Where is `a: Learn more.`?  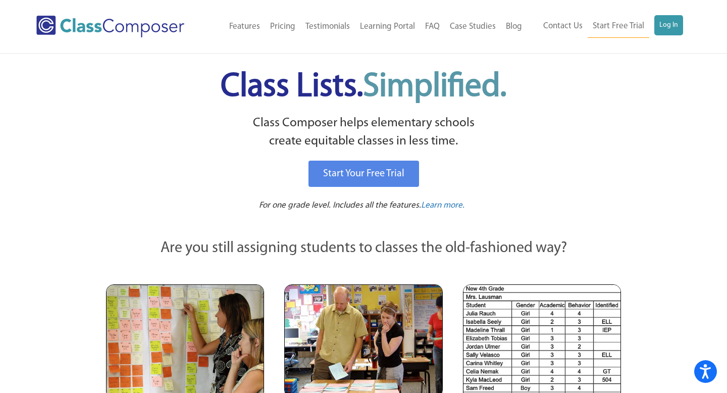
a: Learn more. is located at coordinates (443, 206).